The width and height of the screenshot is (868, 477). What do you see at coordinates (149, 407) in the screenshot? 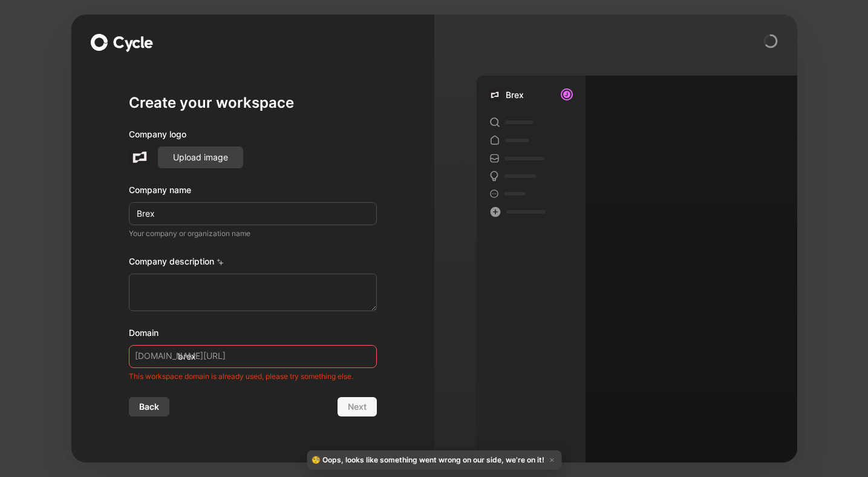
I see `button: Back` at bounding box center [149, 407].